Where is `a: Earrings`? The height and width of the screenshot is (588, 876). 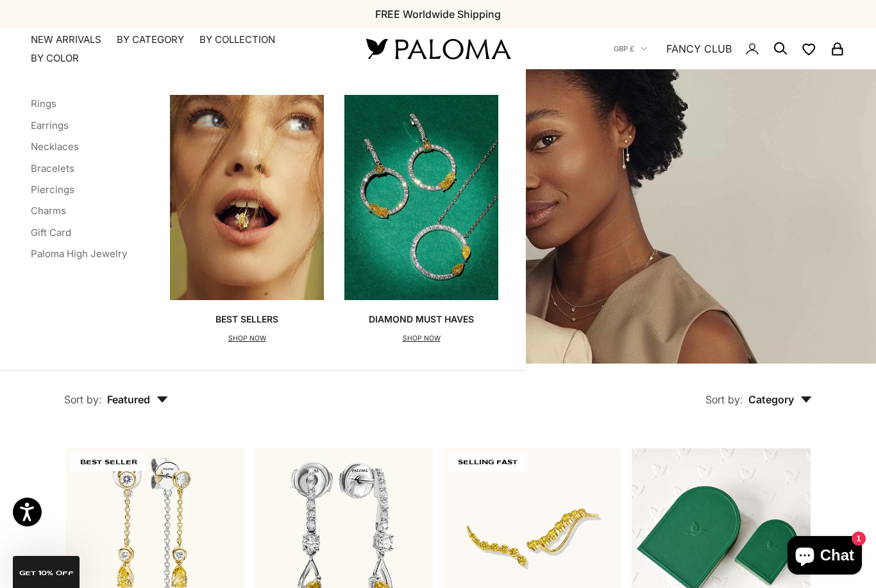 a: Earrings is located at coordinates (49, 125).